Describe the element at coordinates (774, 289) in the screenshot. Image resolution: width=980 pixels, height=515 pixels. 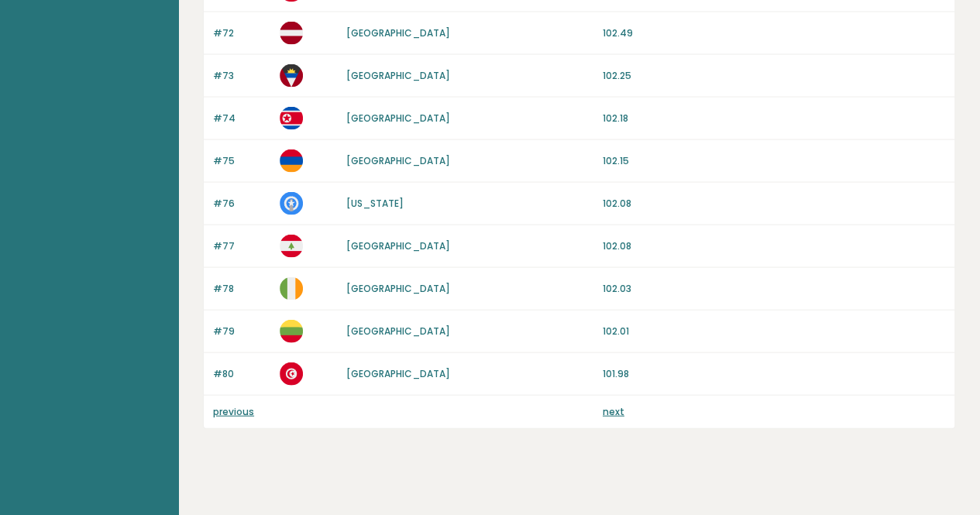
I see `p: 102.03` at that location.